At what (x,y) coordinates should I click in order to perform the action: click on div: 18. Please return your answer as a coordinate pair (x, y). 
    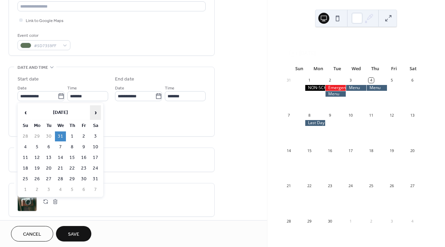
    Looking at the image, I should click on (371, 150).